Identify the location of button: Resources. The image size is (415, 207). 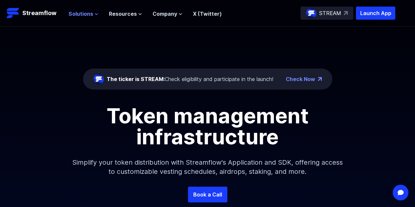
(125, 14).